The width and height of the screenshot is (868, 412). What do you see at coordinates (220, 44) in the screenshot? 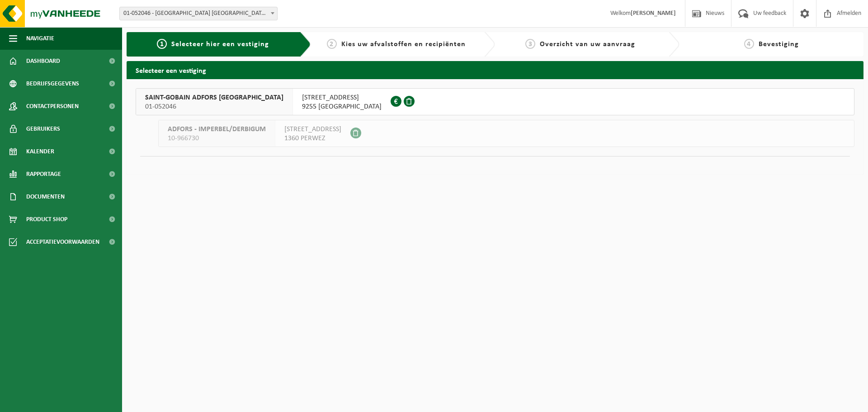
I see `span: Selecteer hier een vestiging` at bounding box center [220, 44].